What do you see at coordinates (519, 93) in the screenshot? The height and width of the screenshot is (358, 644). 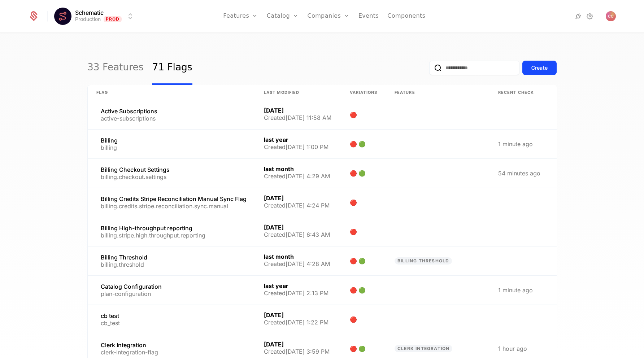 I see `th: Recent check` at bounding box center [519, 93].